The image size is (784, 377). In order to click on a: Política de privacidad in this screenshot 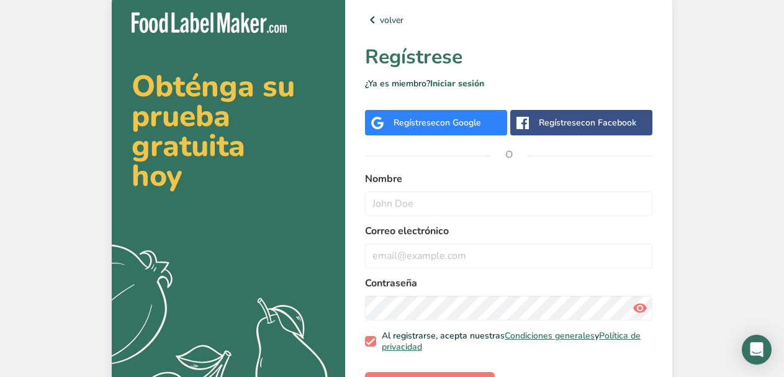, I will do `click(511, 341)`.